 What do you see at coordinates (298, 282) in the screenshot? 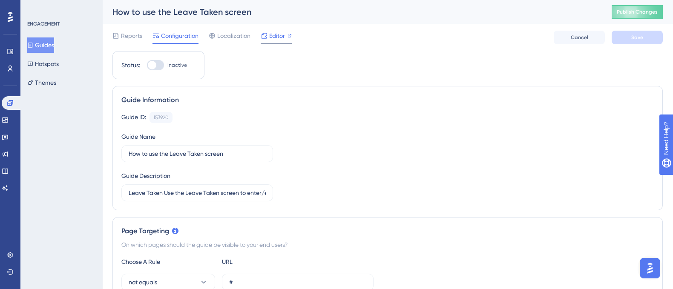
I see `input: yourwebsite.com/path` at bounding box center [298, 282].